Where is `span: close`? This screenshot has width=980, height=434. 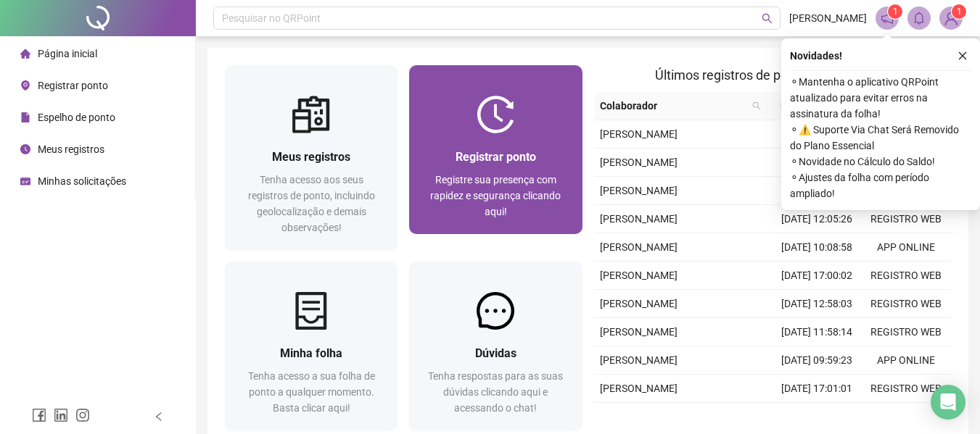 span: close is located at coordinates (963, 56).